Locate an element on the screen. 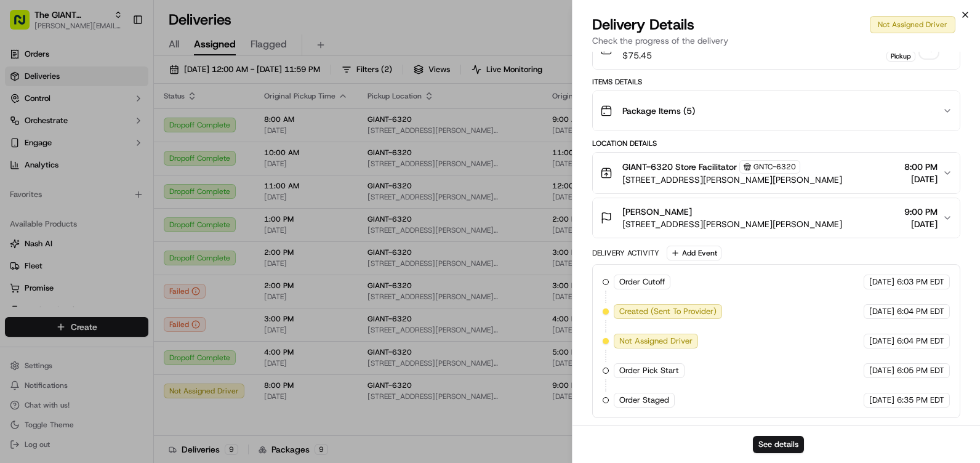  p: Check the progress of the delivery is located at coordinates (776, 40).